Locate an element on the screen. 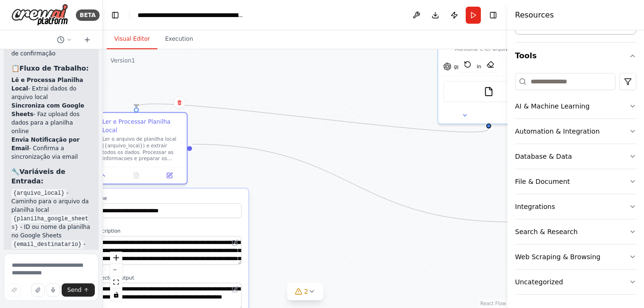 This screenshot has height=308, width=644. li: - Confirma a sincronização via email is located at coordinates (51, 148).